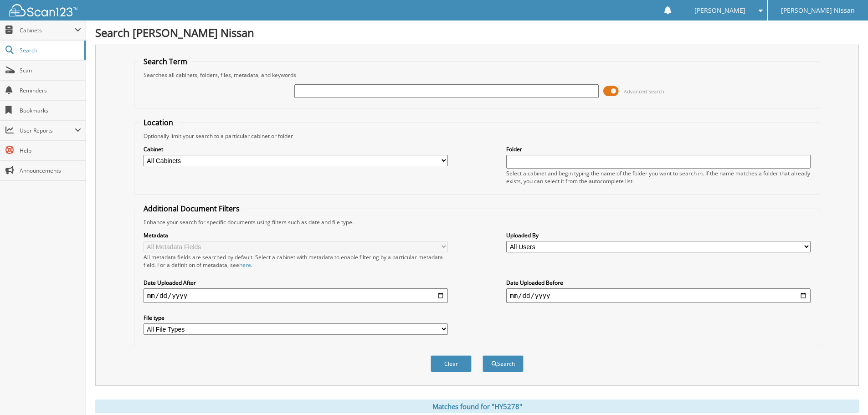 This screenshot has height=415, width=868. Describe the element at coordinates (658, 235) in the screenshot. I see `label: Uploaded By` at that location.